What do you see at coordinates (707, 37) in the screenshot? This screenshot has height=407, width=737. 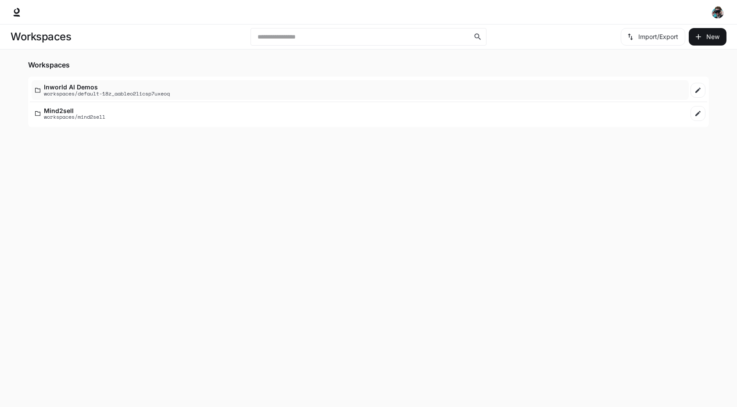 I see `button: Create workspace` at bounding box center [707, 37].